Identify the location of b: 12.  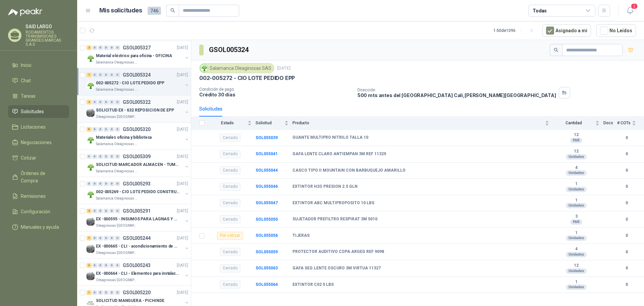
(576, 152).